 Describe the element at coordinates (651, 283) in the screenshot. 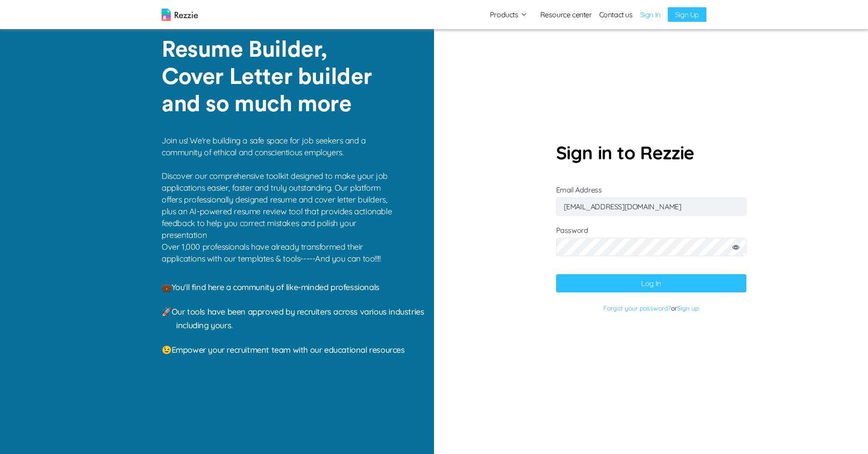

I see `button: Log In` at that location.